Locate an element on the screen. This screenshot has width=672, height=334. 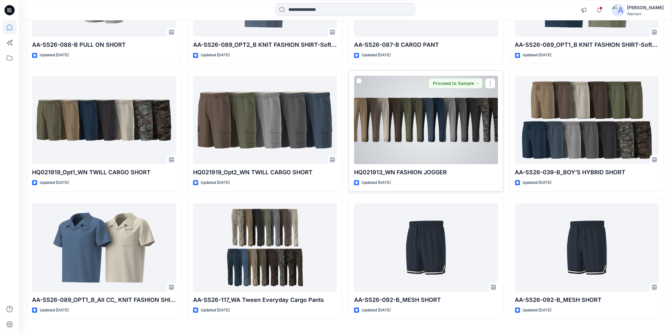
p: AA-SS26-089_OPT2_B KNIT FASHION SHIRT-Soft Silver-NYC Chain is located at coordinates (265, 45).